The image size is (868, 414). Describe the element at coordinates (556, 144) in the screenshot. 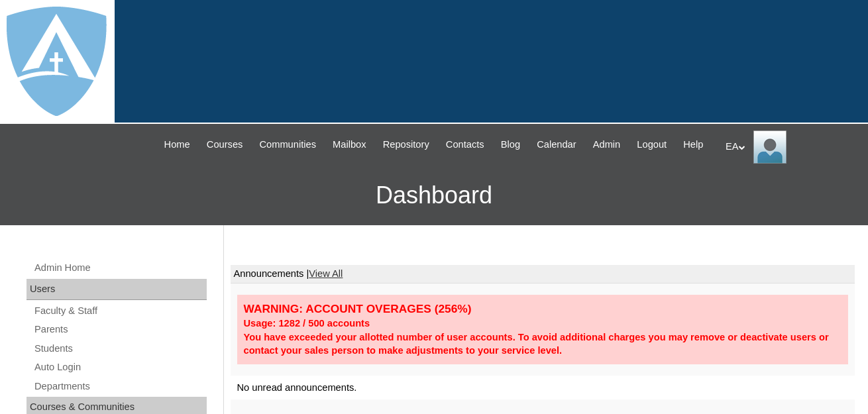

I see `a: Calendar` at that location.